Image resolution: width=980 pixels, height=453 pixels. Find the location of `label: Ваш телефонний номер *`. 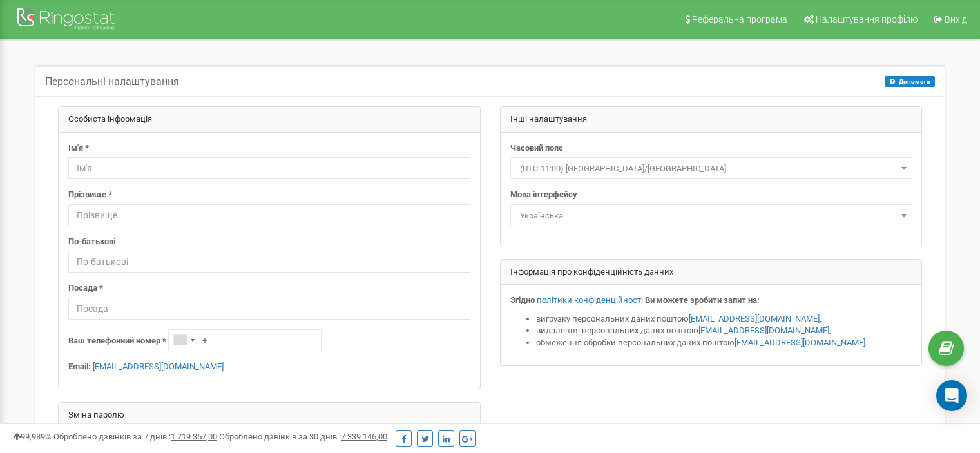

label: Ваш телефонний номер * is located at coordinates (118, 341).